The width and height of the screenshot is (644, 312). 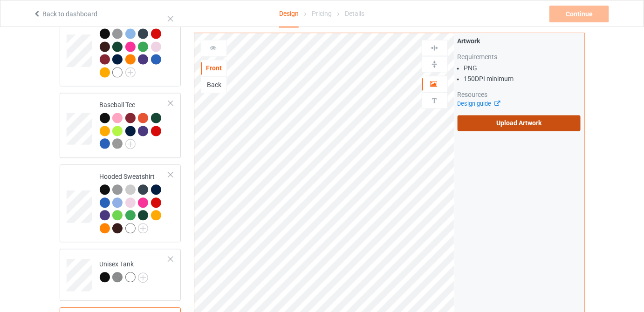 What do you see at coordinates (519, 41) in the screenshot?
I see `div: Artwork` at bounding box center [519, 41].